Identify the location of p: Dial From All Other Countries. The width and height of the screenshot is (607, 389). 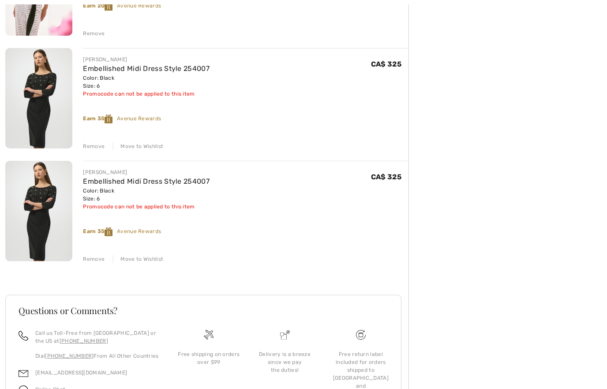
(97, 356).